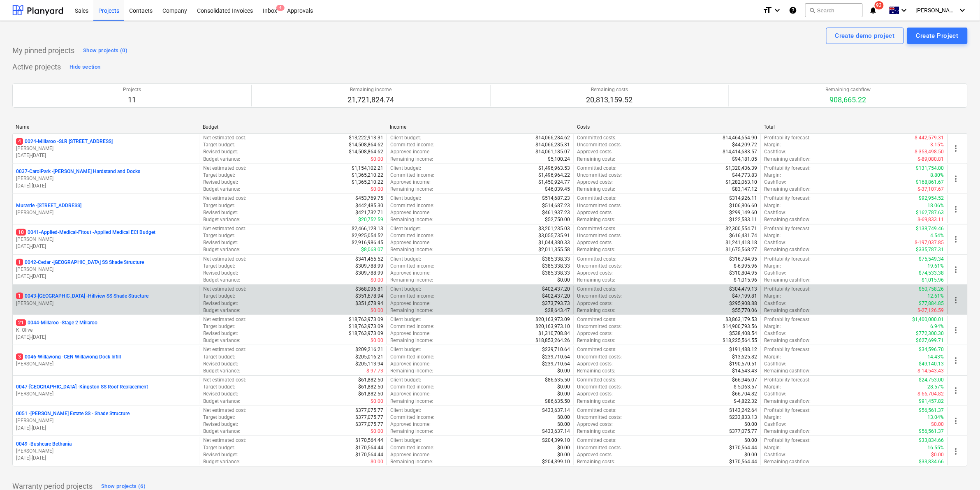  What do you see at coordinates (904, 10) in the screenshot?
I see `i: keyboard_arrow_down` at bounding box center [904, 10].